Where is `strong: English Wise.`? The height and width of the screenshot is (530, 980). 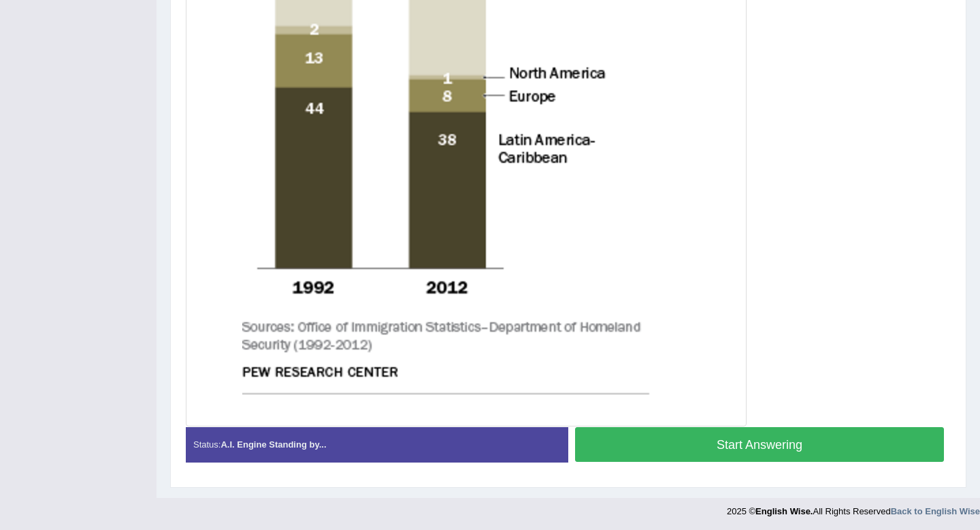 strong: English Wise. is located at coordinates (784, 511).